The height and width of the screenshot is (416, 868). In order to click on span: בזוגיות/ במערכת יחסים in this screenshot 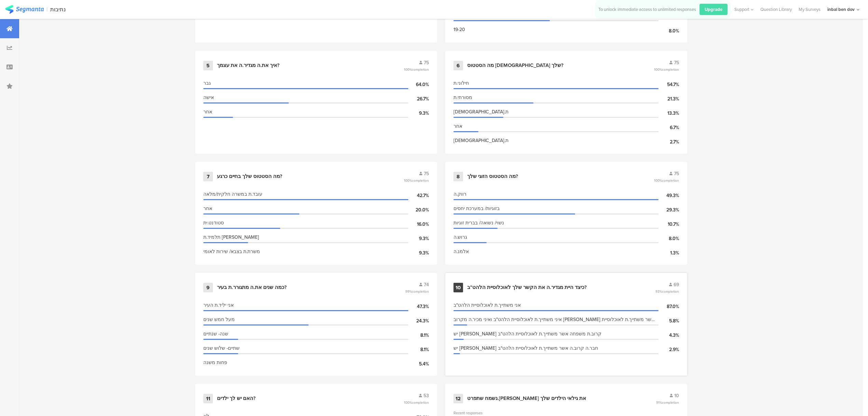, I will do `click(476, 208)`.